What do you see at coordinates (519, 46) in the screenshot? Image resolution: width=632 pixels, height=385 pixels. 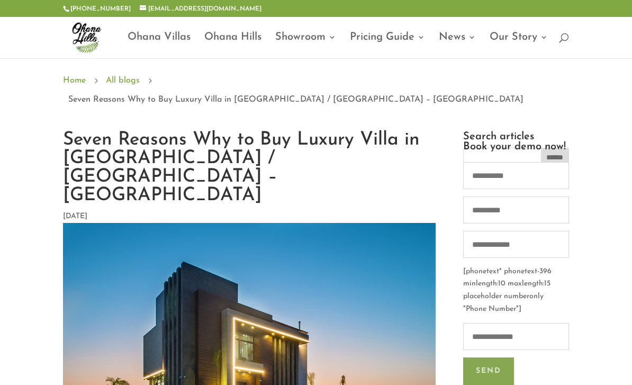 I see `a: Our Story` at bounding box center [519, 46].